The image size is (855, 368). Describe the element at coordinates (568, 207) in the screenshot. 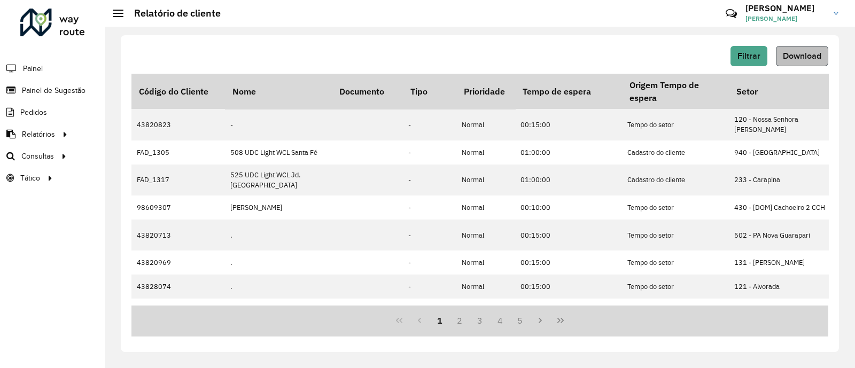

I see `td: 00:10:00` at that location.